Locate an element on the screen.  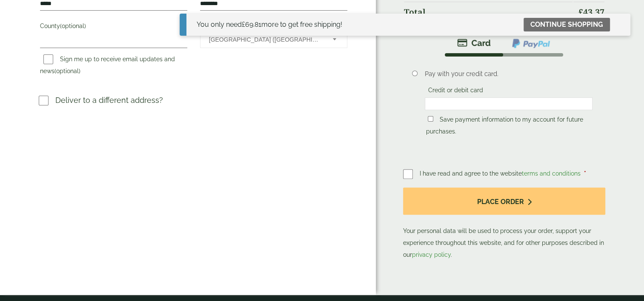
label: County is located at coordinates (113, 27).